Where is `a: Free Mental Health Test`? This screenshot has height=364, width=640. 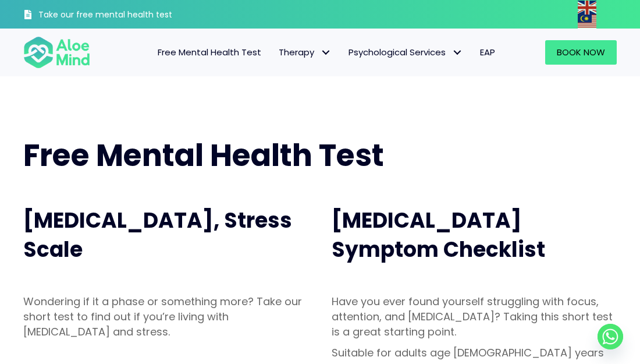 a: Free Mental Health Test is located at coordinates (209, 52).